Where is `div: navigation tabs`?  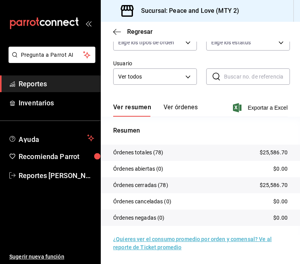
div: navigation tabs is located at coordinates (156, 110).